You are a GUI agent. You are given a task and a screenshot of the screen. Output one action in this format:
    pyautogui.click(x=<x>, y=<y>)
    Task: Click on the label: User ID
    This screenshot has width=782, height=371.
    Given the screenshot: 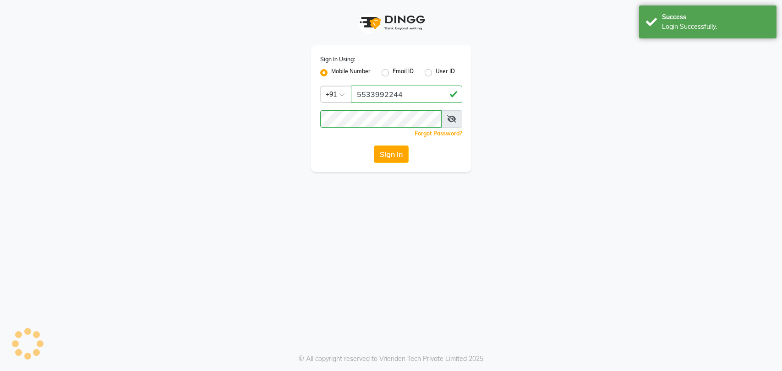 What is the action you would take?
    pyautogui.click(x=445, y=73)
    